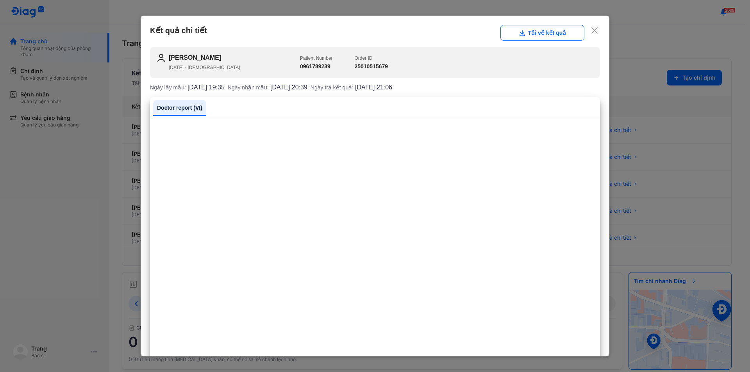  I want to click on button: Tải về kết quả, so click(542, 33).